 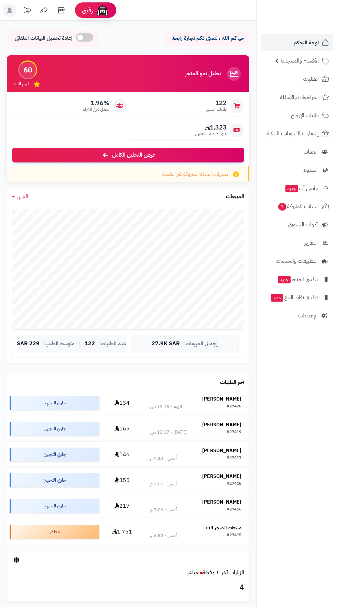 I want to click on td: 217, so click(x=122, y=506).